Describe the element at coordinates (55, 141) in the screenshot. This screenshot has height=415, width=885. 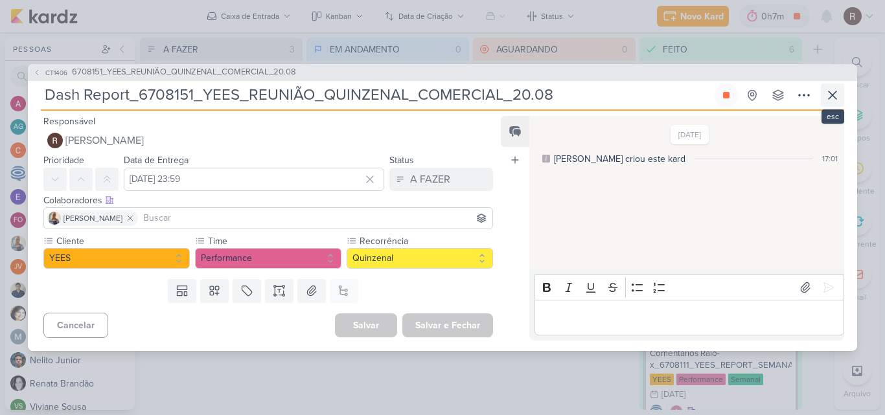
I see `img: Rafael Dornelles` at that location.